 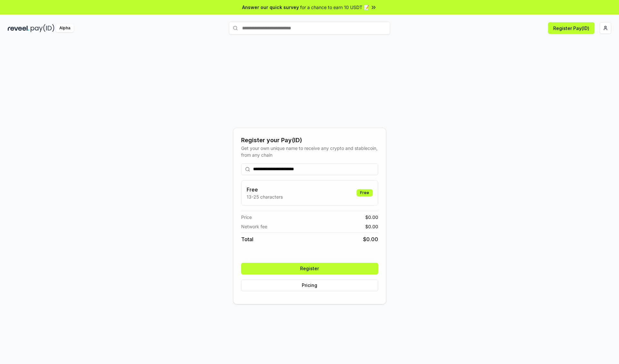 I want to click on span: for a chance to earn 10 USDT 📝, so click(x=335, y=7).